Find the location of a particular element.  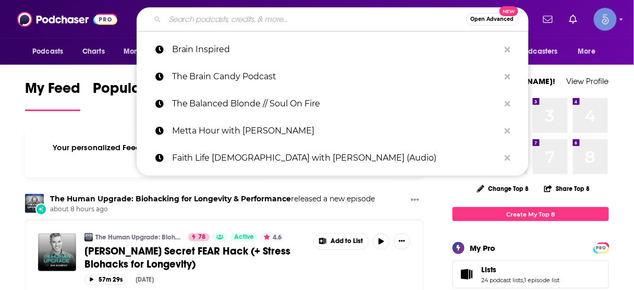

span: Active is located at coordinates (244, 237).